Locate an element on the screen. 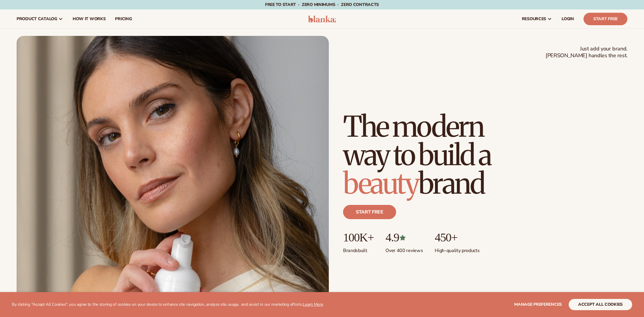 This screenshot has height=317, width=644. a: Learn More is located at coordinates (312, 304).